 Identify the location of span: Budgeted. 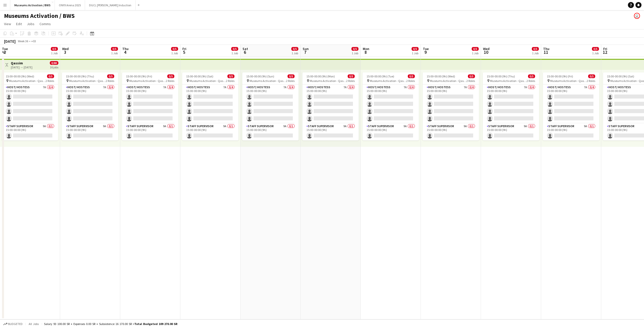
(15, 324).